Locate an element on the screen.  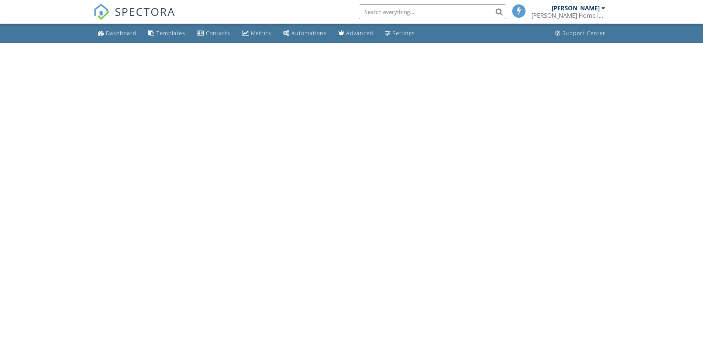
a: Contacts is located at coordinates (214, 33).